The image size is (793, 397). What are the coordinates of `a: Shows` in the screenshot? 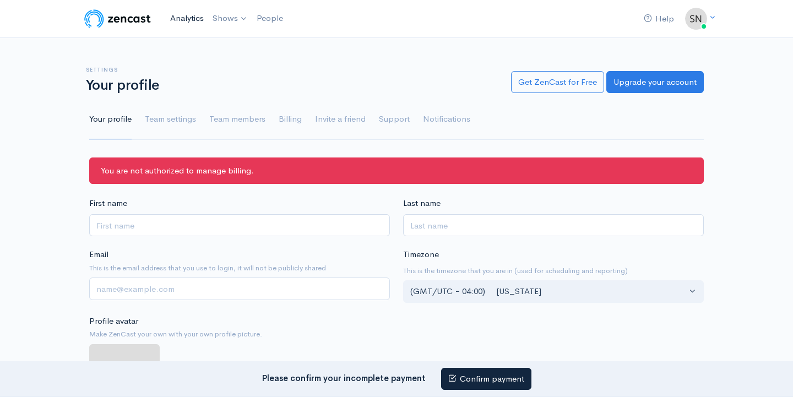 It's located at (230, 19).